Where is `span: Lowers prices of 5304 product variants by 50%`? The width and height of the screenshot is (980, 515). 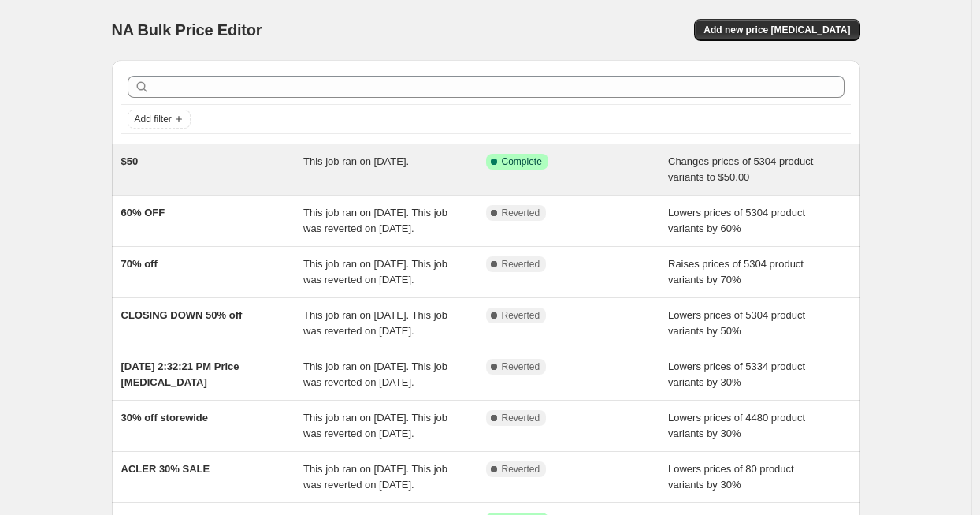 span: Lowers prices of 5304 product variants by 50% is located at coordinates (737, 322).